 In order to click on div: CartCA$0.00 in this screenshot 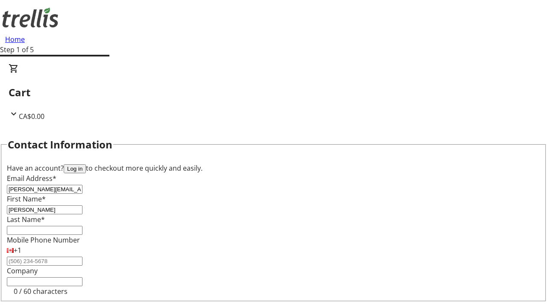, I will do `click(273, 92)`.